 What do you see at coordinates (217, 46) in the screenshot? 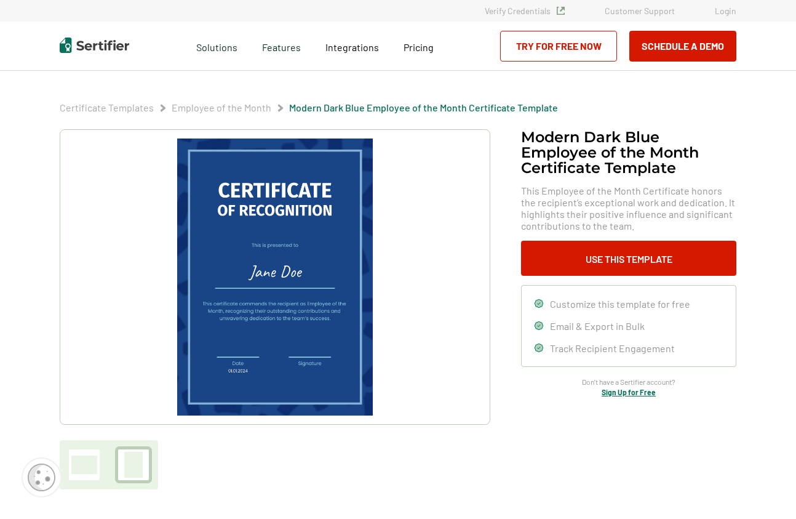
I see `span: Solutions` at bounding box center [217, 46].